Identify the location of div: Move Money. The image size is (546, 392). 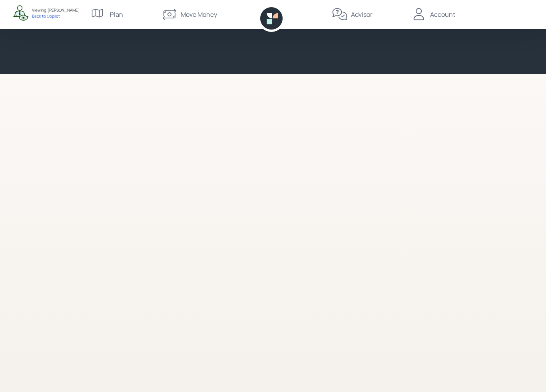
(199, 14).